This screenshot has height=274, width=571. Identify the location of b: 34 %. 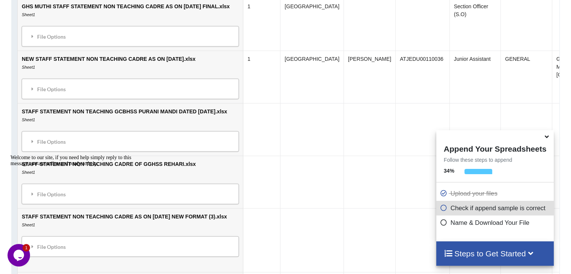
(449, 171).